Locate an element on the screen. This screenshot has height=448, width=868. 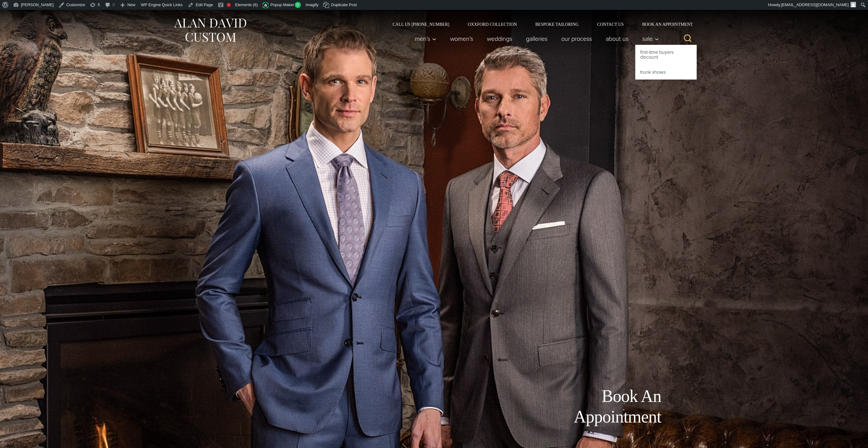
nav: Primary Navigation is located at coordinates (535, 39).